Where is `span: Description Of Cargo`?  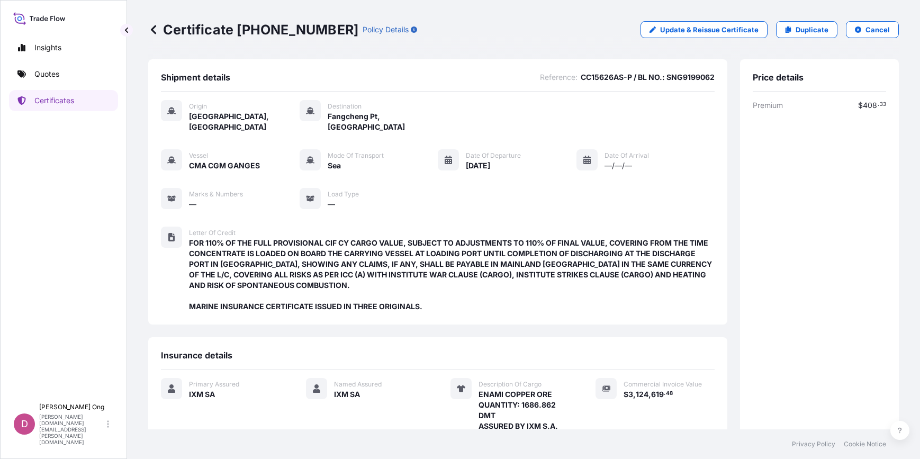
span: Description Of Cargo is located at coordinates (510, 384).